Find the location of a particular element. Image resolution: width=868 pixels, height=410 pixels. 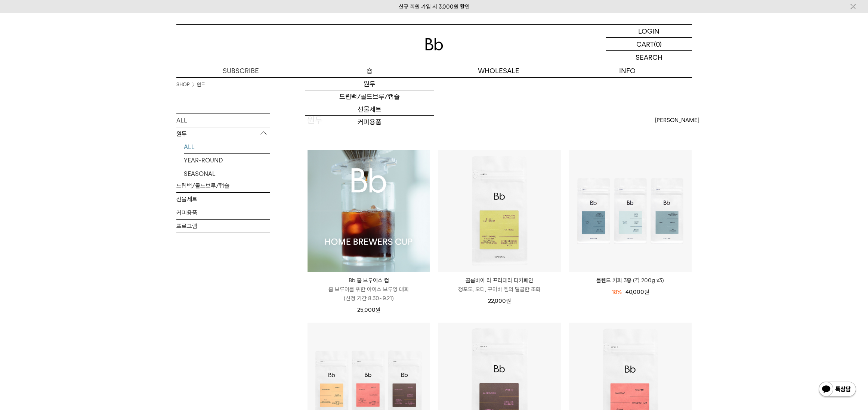

a: SHOP is located at coordinates (183, 85).